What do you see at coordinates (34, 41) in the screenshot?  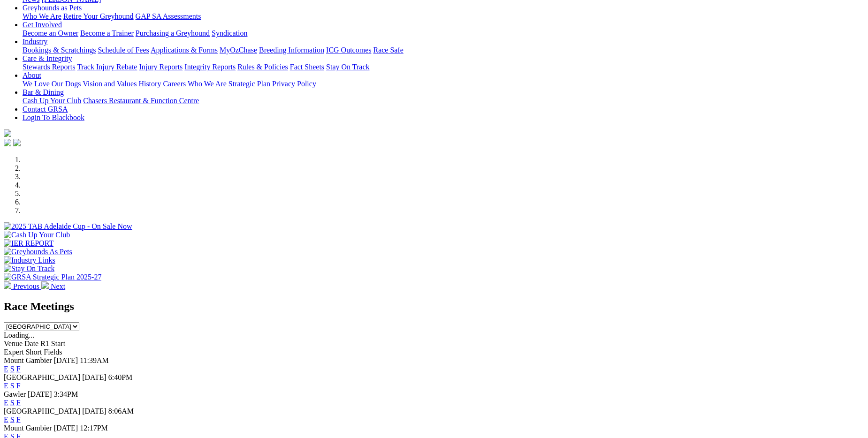 I see `a: Industry` at bounding box center [34, 41].